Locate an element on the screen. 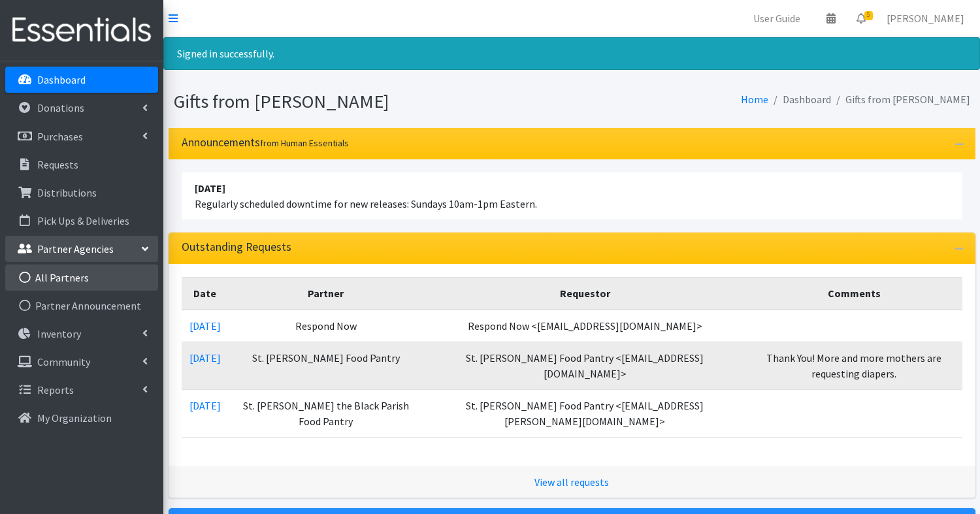  p: Dashboard is located at coordinates (62, 80).